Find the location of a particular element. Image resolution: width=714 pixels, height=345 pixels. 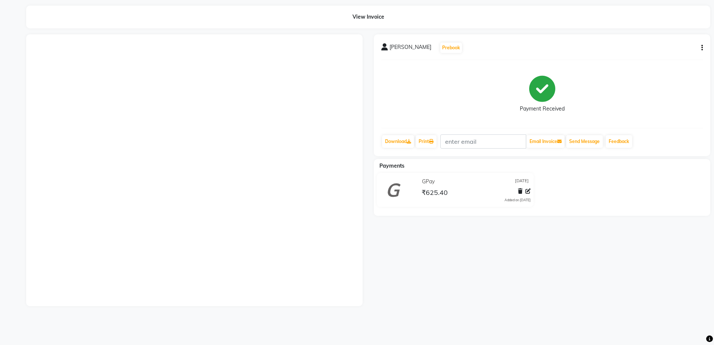

button: Prebook is located at coordinates (451, 48).